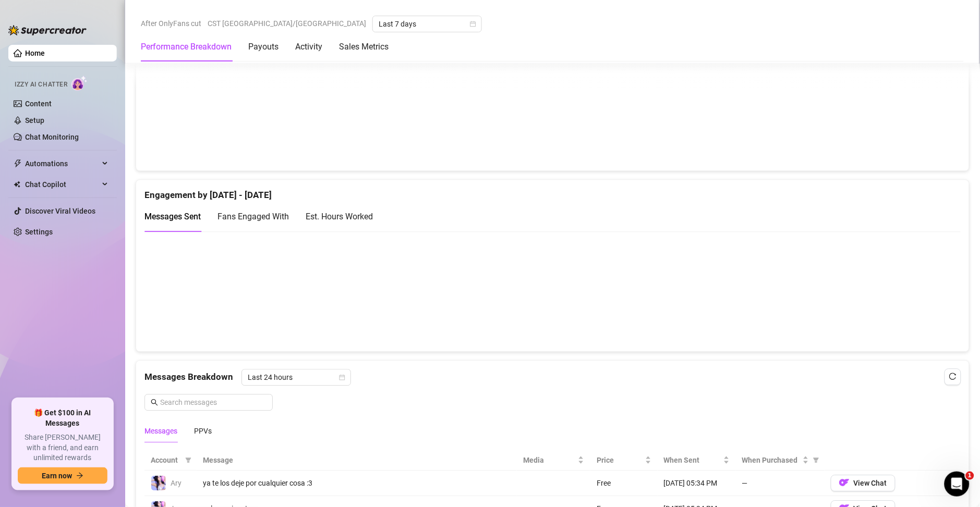 The height and width of the screenshot is (507, 980). Describe the element at coordinates (34, 120) in the screenshot. I see `a: Setup` at that location.